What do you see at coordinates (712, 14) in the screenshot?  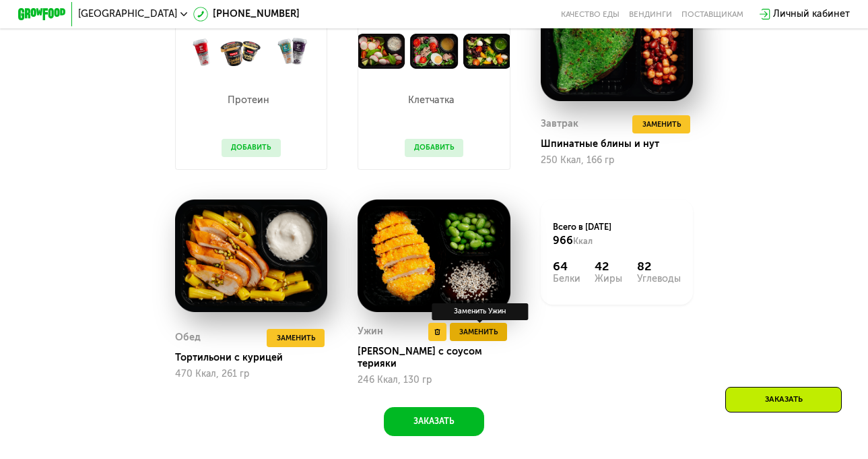 I see `div: поставщикам` at bounding box center [712, 14].